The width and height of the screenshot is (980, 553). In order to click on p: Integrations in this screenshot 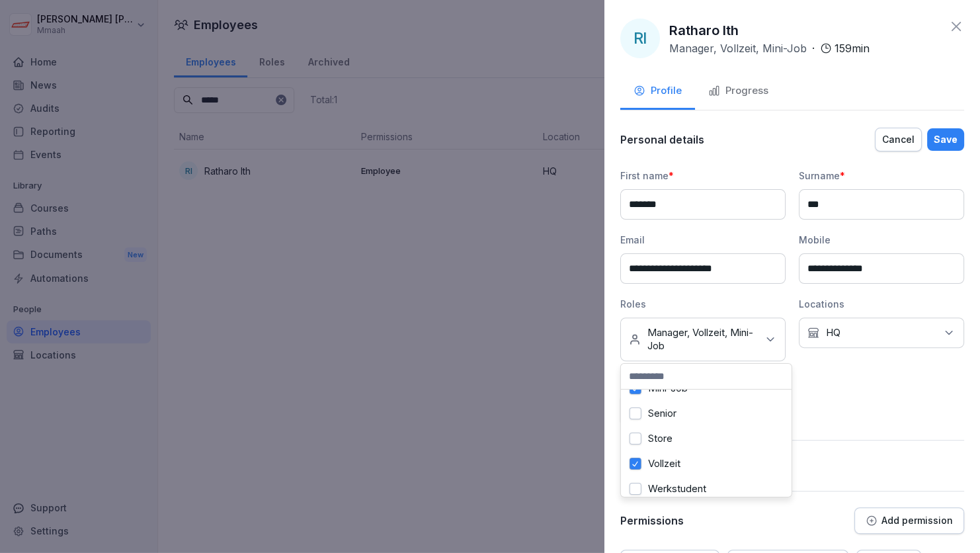, I will do `click(793, 456)`.